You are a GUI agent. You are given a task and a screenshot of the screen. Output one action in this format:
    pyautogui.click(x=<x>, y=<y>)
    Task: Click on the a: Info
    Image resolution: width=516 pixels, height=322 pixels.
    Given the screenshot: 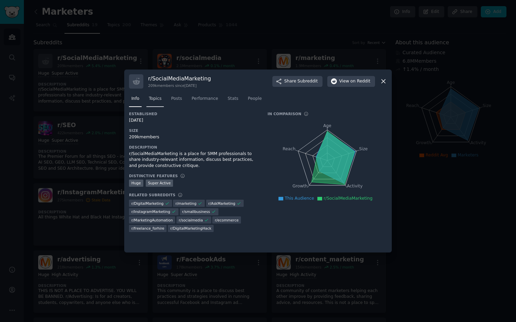 What is the action you would take?
    pyautogui.click(x=135, y=100)
    